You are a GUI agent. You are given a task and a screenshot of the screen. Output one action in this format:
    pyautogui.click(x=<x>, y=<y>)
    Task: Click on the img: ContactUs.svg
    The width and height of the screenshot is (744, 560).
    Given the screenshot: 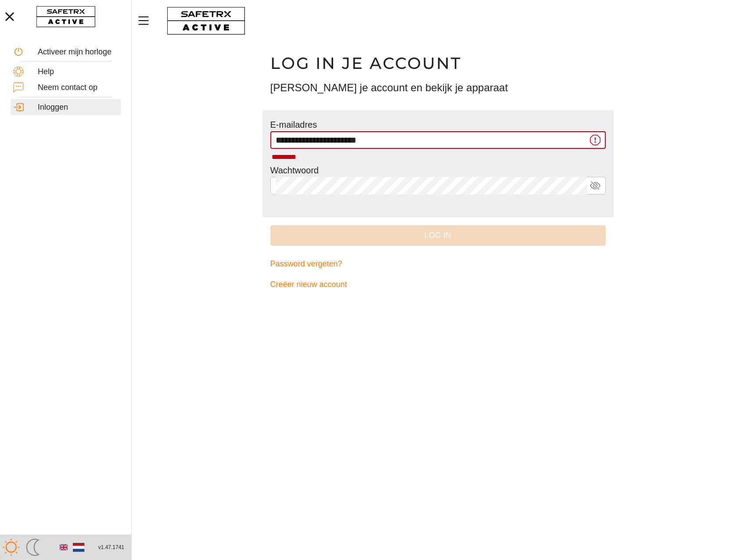 What is the action you would take?
    pyautogui.click(x=18, y=87)
    